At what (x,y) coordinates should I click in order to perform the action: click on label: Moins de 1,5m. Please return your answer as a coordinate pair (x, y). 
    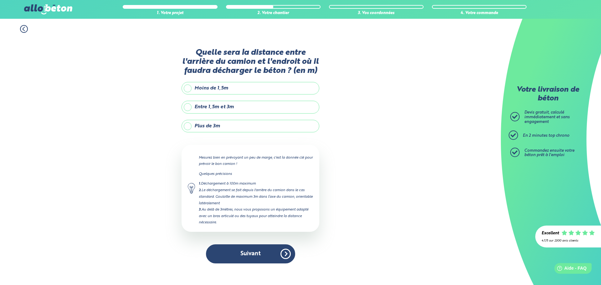
    Looking at the image, I should click on (250, 88).